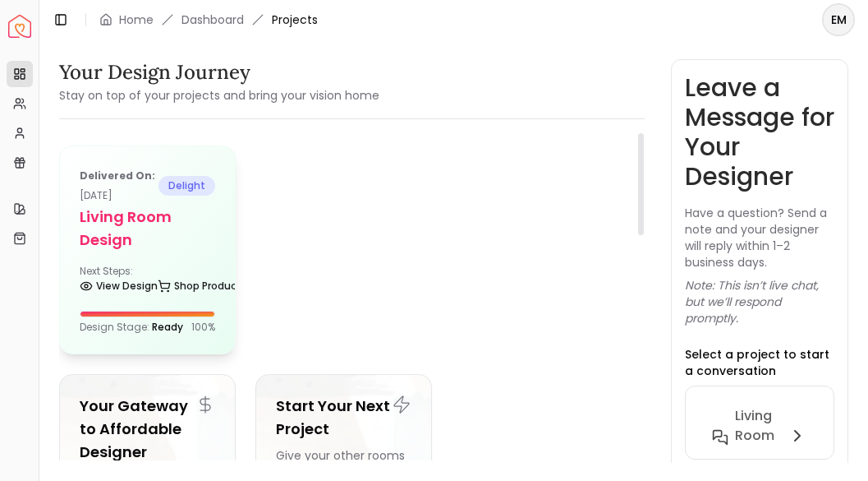 The height and width of the screenshot is (481, 868). Describe the element at coordinates (167, 327) in the screenshot. I see `span: Ready` at that location.